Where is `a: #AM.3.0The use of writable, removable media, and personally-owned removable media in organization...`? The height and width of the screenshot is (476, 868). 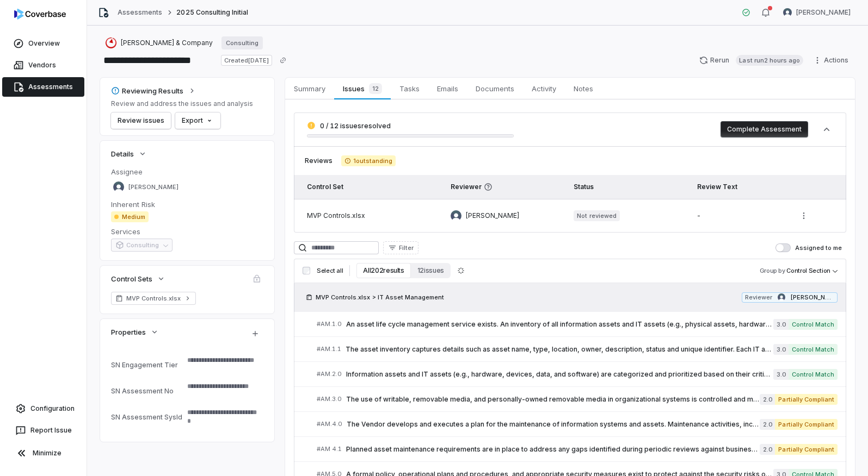 a: #AM.3.0The use of writable, removable media, and personally-owned removable media in organization... is located at coordinates (577, 399).